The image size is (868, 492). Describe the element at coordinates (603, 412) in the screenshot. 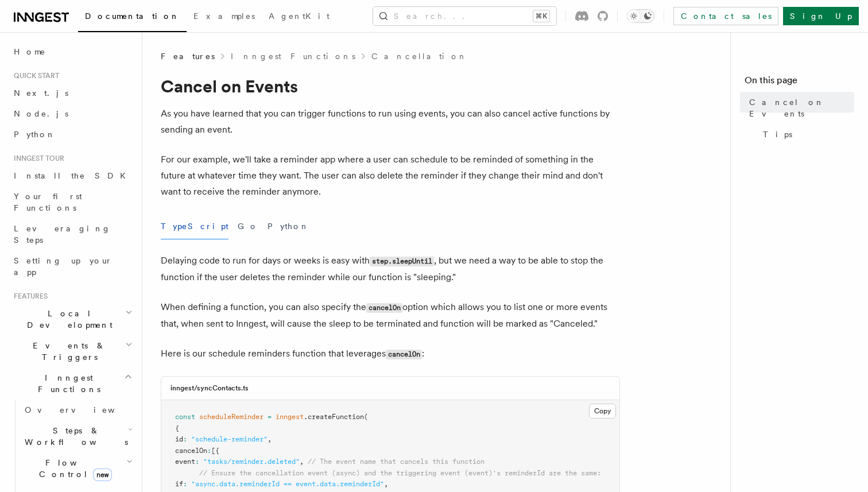

I see `button: Copy` at that location.